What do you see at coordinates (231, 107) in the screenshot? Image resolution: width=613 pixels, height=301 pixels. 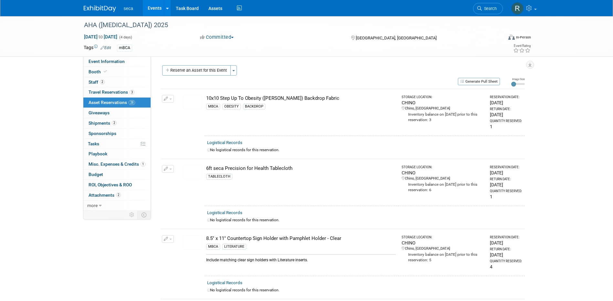 I see `div: OBESITY` at bounding box center [231, 107].